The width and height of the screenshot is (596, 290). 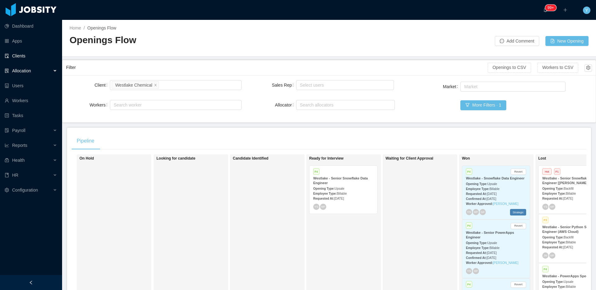 I want to click on span: HR, so click(x=15, y=175).